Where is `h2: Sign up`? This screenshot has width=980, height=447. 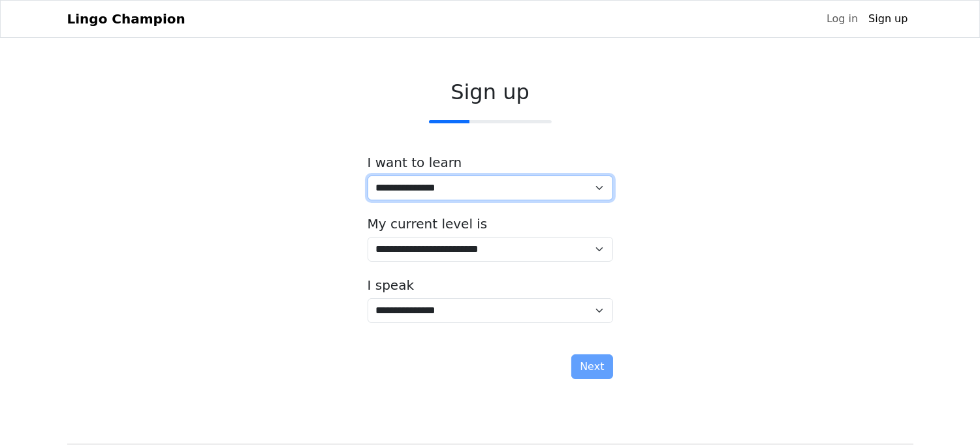 h2: Sign up is located at coordinates (490, 92).